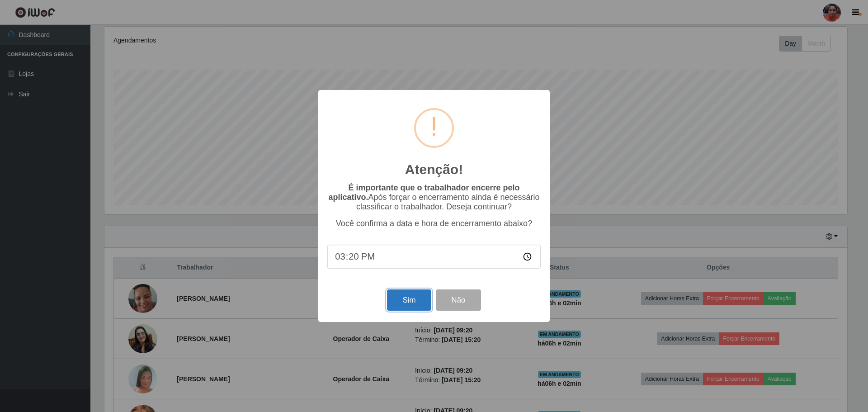  What do you see at coordinates (424, 192) in the screenshot?
I see `b: É importante que o trabalhador encerre pelo aplicativo.` at bounding box center [424, 192].